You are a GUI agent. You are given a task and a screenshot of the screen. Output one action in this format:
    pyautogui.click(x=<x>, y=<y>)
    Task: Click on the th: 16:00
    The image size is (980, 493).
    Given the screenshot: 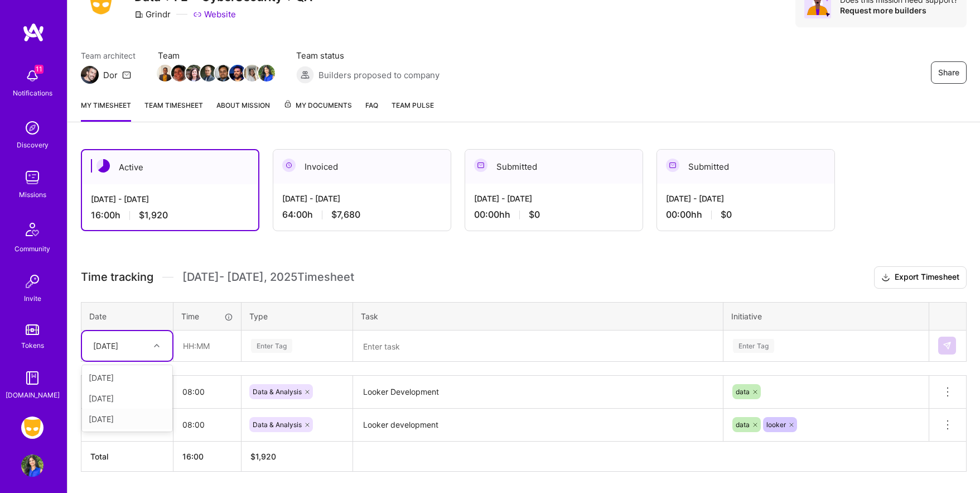 What is the action you would take?
    pyautogui.click(x=208, y=456)
    